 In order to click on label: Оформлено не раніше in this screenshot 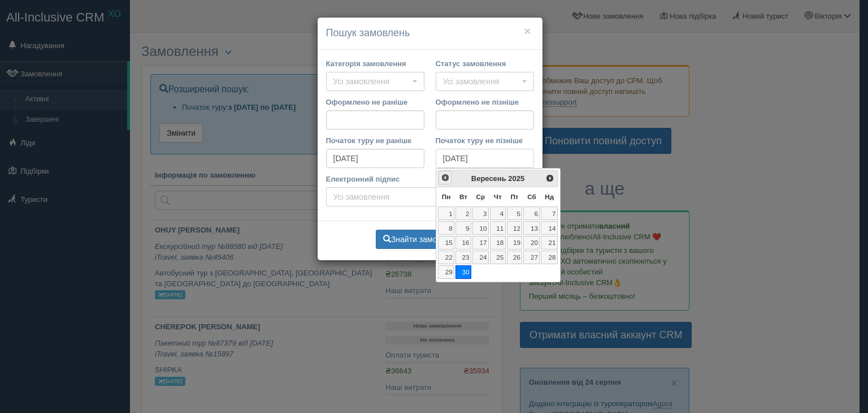, I will do `click(375, 102)`.